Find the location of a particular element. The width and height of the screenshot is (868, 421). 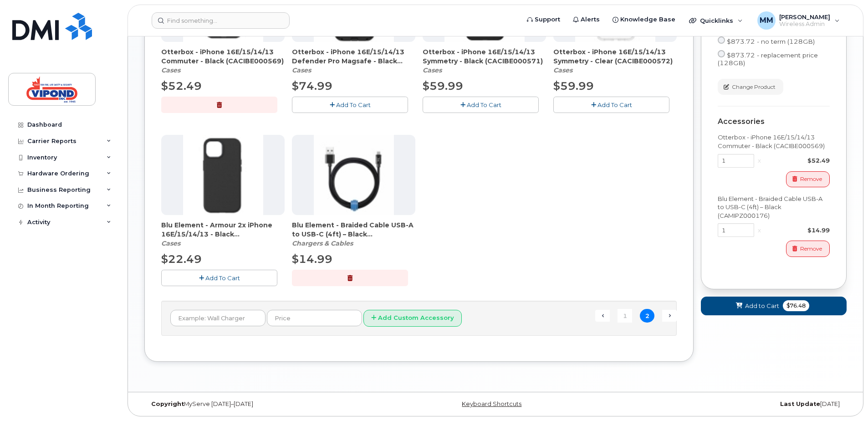

button: Add Custom Accessory is located at coordinates (413, 318).